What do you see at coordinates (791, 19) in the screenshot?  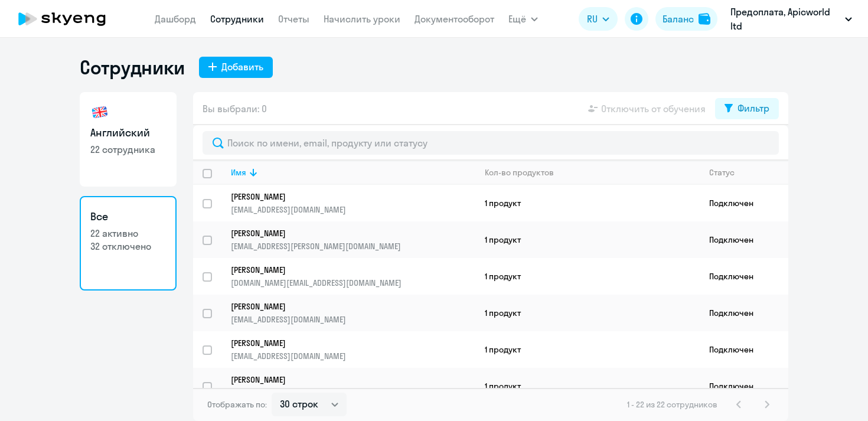 I see `button: Предоплата, Apicworld ltd` at bounding box center [791, 19].